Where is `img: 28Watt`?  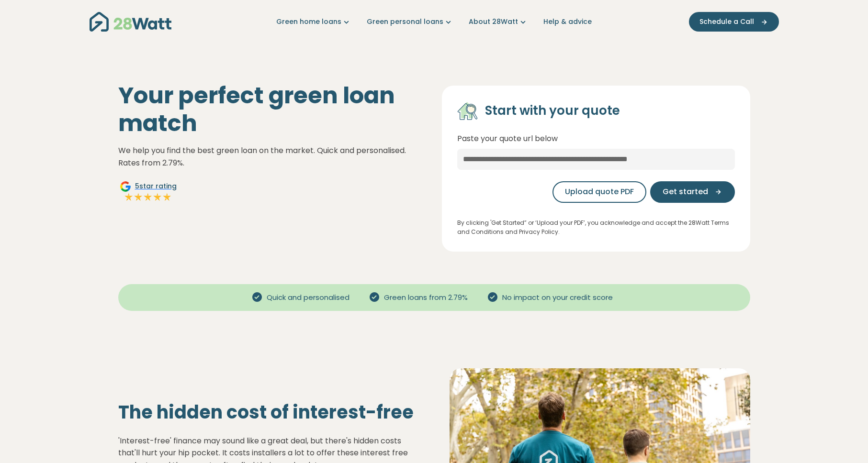
img: 28Watt is located at coordinates (130, 22).